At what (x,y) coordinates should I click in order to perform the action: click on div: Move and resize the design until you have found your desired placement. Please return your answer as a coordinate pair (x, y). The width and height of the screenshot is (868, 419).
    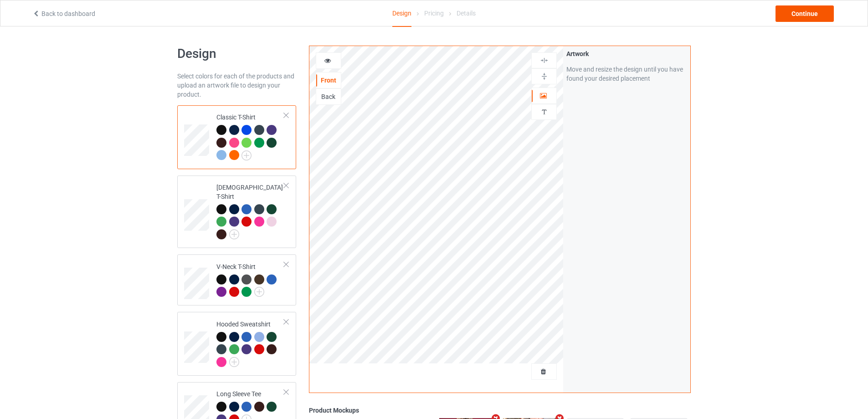
    Looking at the image, I should click on (626, 74).